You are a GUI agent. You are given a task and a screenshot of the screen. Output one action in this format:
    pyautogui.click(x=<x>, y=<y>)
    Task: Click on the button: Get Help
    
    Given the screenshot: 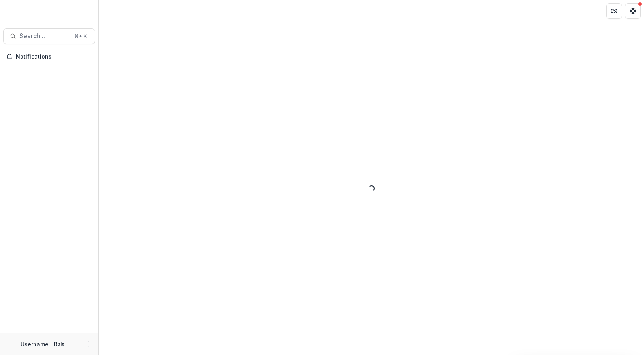 What is the action you would take?
    pyautogui.click(x=633, y=11)
    